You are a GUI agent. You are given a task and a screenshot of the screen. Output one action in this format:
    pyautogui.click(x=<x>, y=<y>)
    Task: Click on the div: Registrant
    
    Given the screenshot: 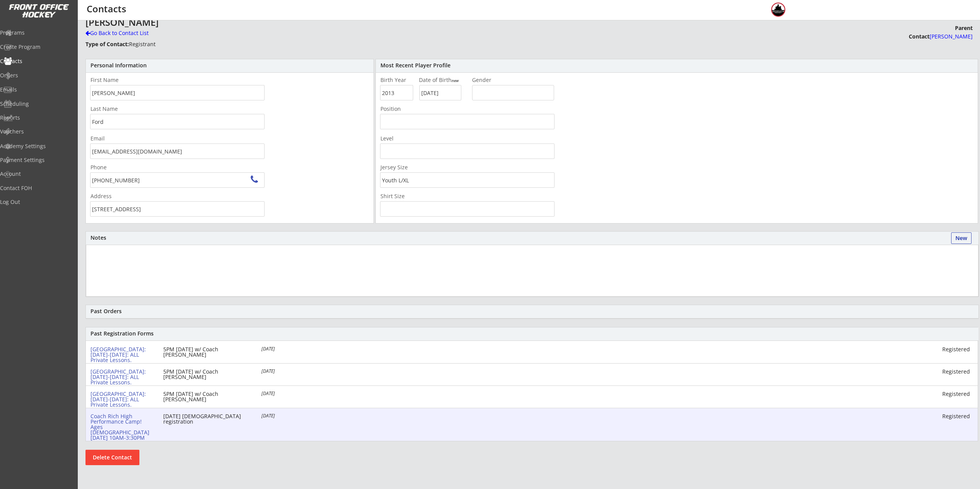 What is the action you would take?
    pyautogui.click(x=168, y=44)
    